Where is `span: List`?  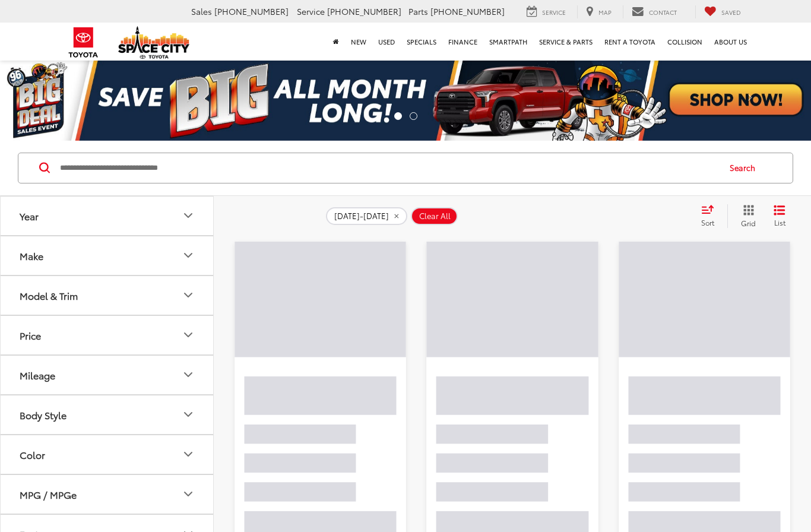
span: List is located at coordinates (780, 222).